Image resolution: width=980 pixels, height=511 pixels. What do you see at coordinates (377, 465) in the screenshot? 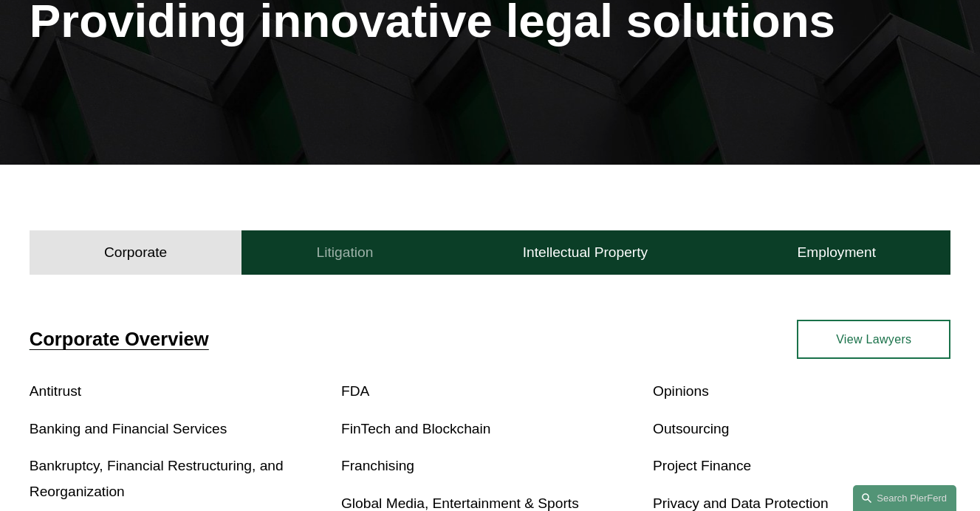
I see `a: Franchising` at bounding box center [377, 465].